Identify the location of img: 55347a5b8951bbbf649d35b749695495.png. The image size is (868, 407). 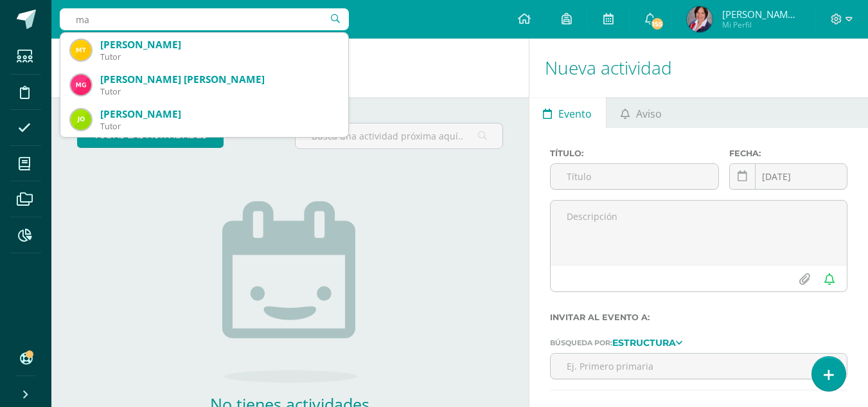
(81, 85).